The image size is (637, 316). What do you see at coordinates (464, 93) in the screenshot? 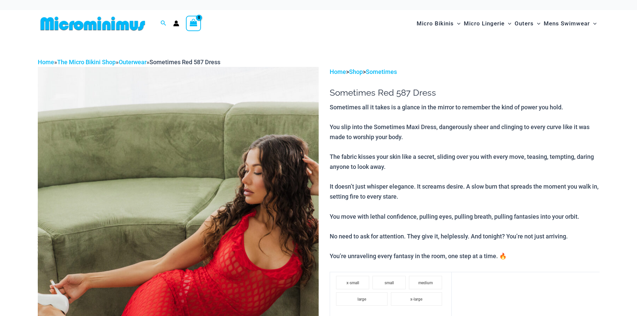
I see `h1: Sometimes Red 587 Dress` at bounding box center [464, 93].